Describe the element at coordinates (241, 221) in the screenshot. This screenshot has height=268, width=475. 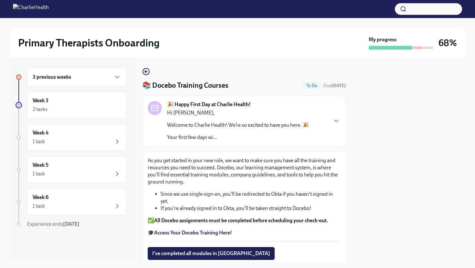
I see `strong: All Docebo assignments must be completed before scheduling your check-out.` at that location.